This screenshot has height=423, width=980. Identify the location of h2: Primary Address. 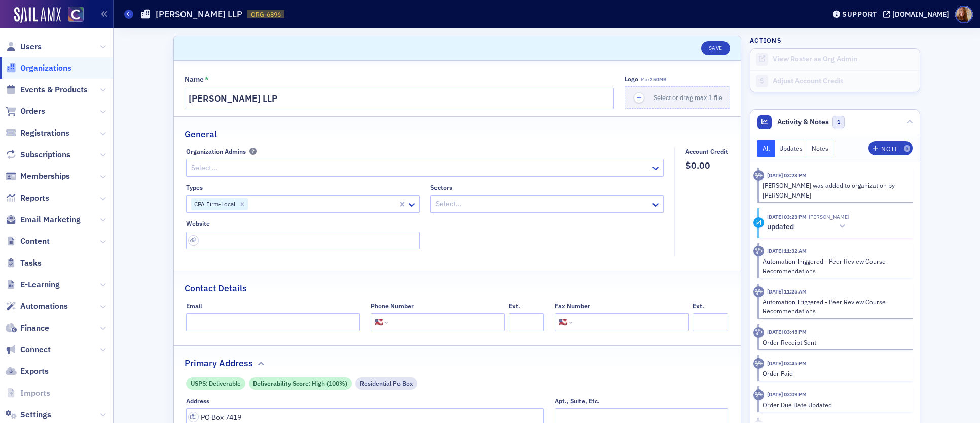
(219, 363).